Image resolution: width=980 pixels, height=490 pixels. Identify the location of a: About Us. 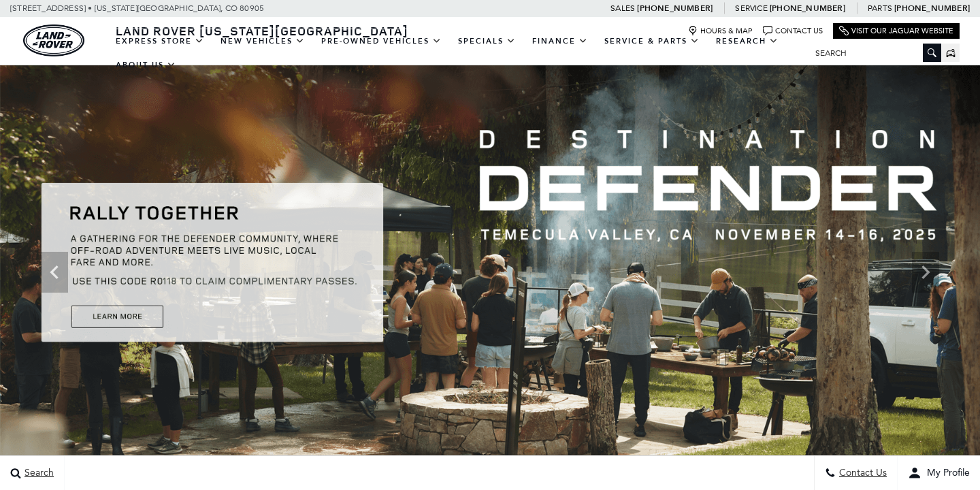
(146, 65).